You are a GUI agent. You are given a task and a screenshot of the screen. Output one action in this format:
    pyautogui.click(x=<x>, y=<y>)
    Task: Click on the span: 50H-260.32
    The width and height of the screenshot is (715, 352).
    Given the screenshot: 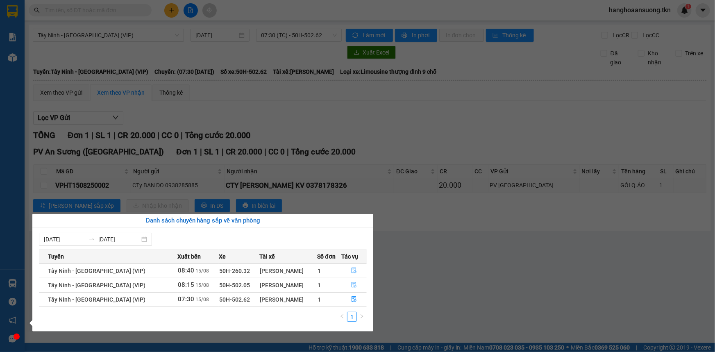 What is the action you would take?
    pyautogui.click(x=234, y=271)
    